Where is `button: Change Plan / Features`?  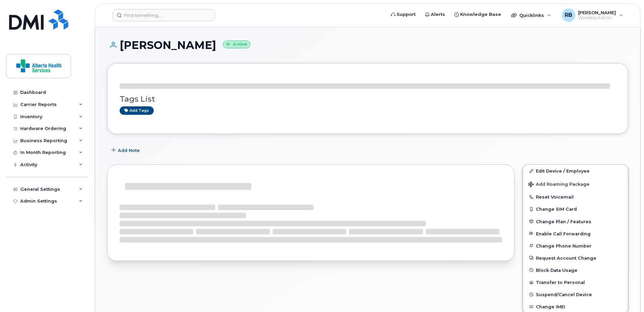 button: Change Plan / Features is located at coordinates (575, 221).